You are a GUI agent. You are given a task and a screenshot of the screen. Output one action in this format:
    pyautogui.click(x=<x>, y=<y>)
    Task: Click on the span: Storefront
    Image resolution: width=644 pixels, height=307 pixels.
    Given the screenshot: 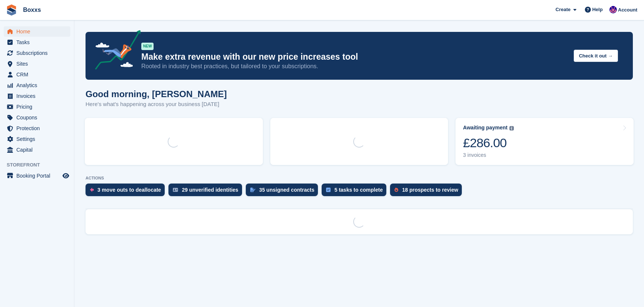 What is the action you would take?
    pyautogui.click(x=40, y=165)
    